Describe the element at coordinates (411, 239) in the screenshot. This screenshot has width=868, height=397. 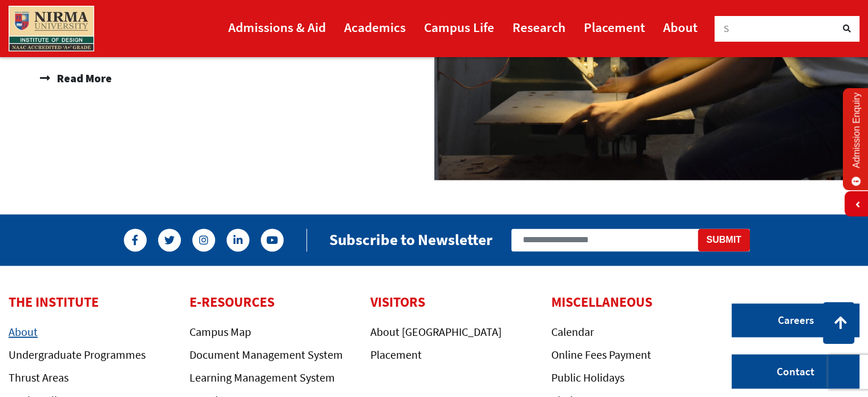
I see `h2: Subscribe to Newsletter` at that location.